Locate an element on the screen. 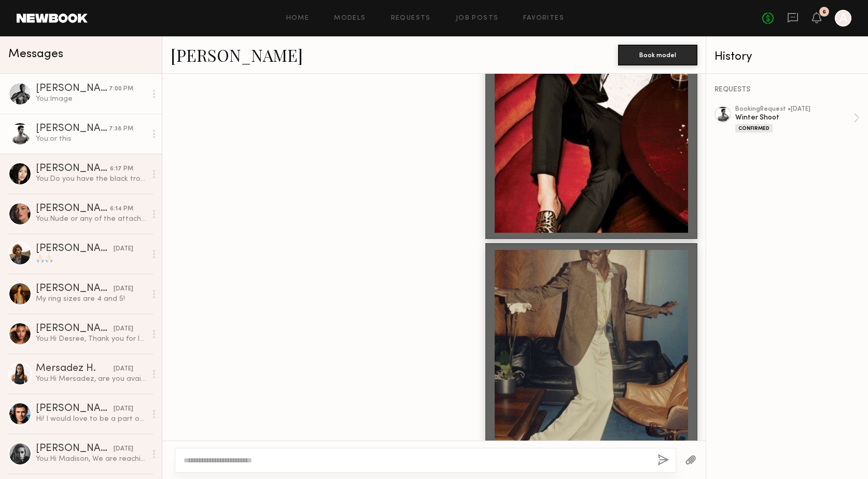 Image resolution: width=868 pixels, height=479 pixels. div: You: or this is located at coordinates (91, 138).